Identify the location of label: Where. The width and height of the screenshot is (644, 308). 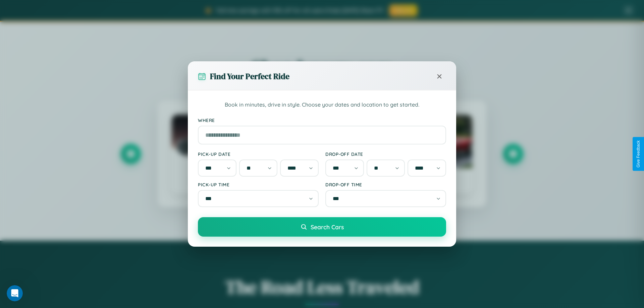
(322, 120).